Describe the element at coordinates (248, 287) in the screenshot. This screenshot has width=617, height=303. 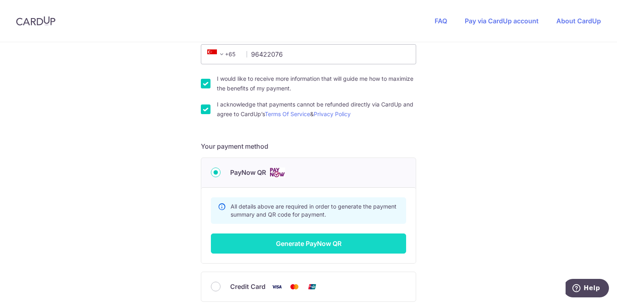
I see `span: Credit Card` at that location.